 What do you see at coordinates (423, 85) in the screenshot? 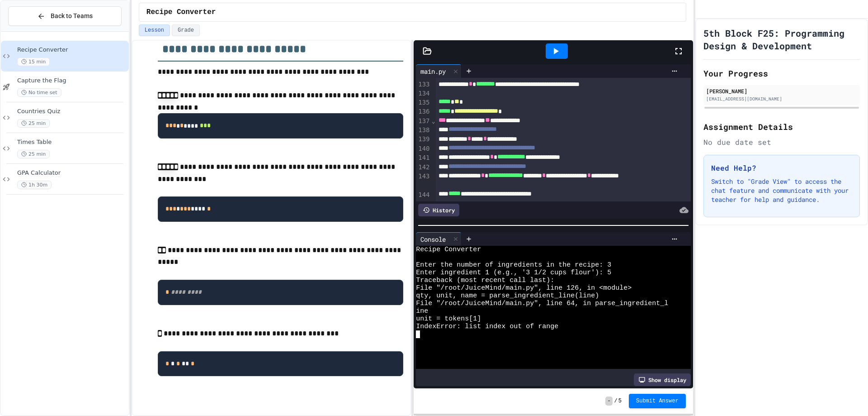
I see `div: 133` at bounding box center [423, 85].